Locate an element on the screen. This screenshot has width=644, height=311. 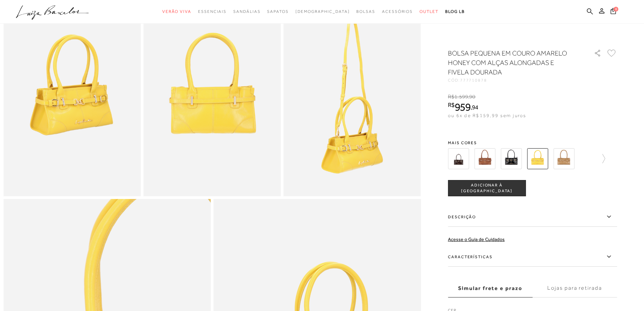
span: 94 is located at coordinates (475, 107).